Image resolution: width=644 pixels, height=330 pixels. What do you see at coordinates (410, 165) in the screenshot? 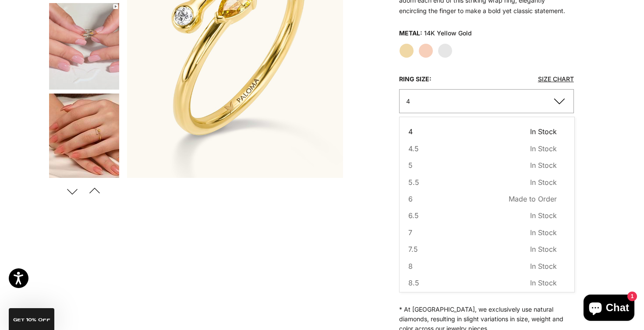
I see `span: 5` at bounding box center [410, 165].